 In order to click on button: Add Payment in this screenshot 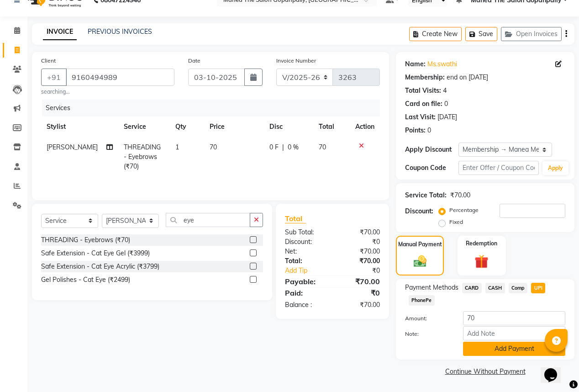, I will do `click(515, 348)`.